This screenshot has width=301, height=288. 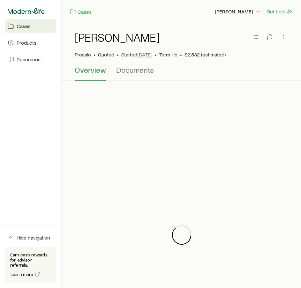 What do you see at coordinates (33, 237) in the screenshot?
I see `span: Hide navigation` at bounding box center [33, 237].